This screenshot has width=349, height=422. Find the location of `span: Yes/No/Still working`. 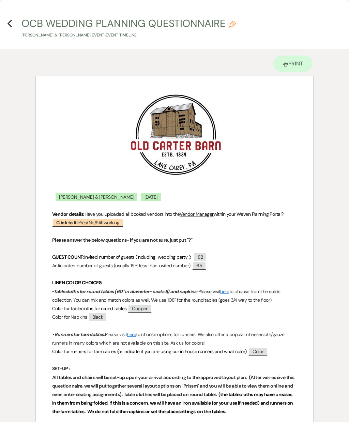

span: Yes/No/Still working is located at coordinates (88, 222).